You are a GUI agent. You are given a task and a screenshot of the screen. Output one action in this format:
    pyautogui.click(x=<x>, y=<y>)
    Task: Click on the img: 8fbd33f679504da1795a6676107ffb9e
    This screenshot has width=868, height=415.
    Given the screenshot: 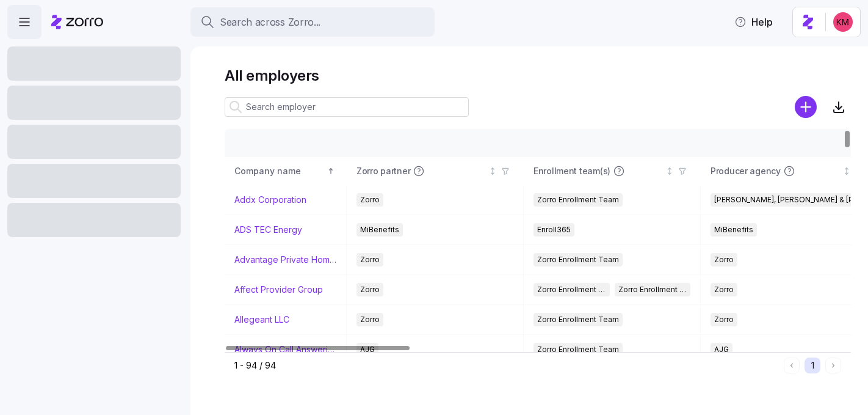 What is the action you would take?
    pyautogui.click(x=843, y=22)
    